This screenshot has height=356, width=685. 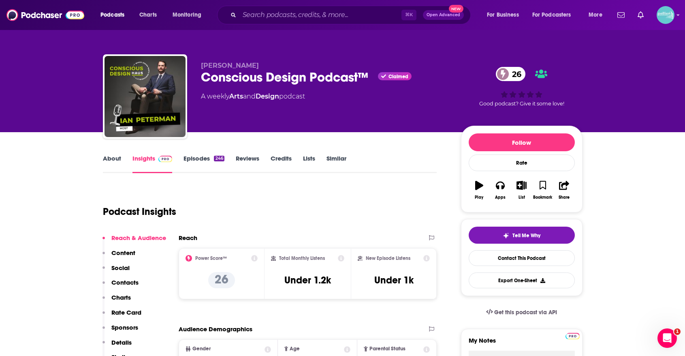 What do you see at coordinates (45, 15) in the screenshot?
I see `img: Podchaser - Follow, Share and Rate Podcasts` at bounding box center [45, 15].